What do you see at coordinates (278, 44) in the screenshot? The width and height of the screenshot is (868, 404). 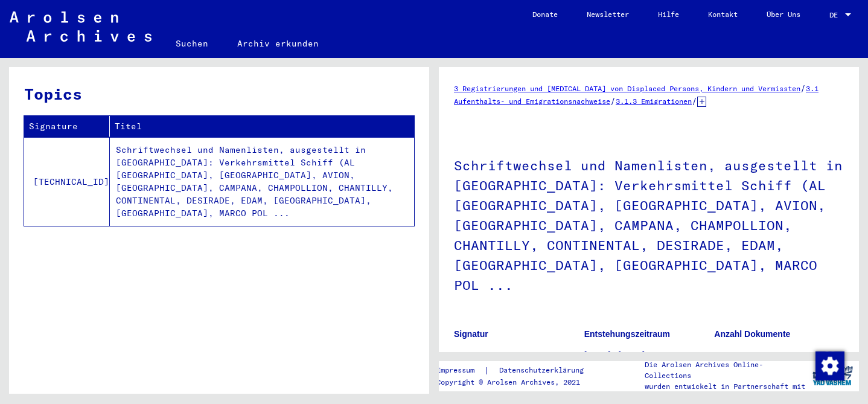 I see `a: Archiv erkunden` at bounding box center [278, 44].